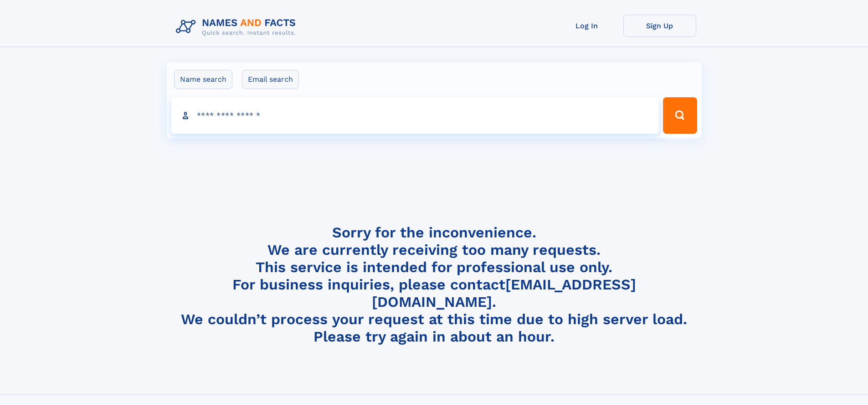  Describe the element at coordinates (271, 80) in the screenshot. I see `label: Email search` at that location.